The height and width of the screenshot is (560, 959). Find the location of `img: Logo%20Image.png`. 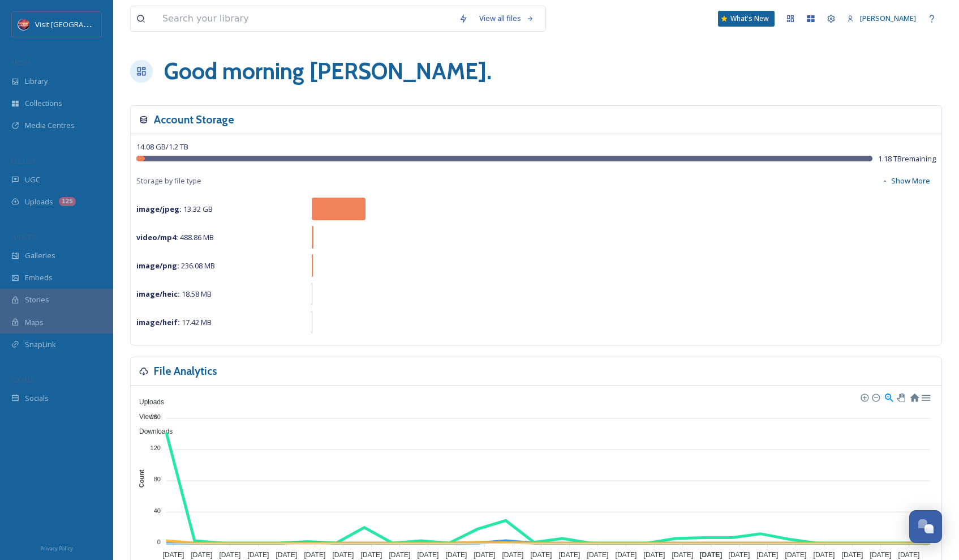

img: Logo%20Image.png is located at coordinates (24, 25).